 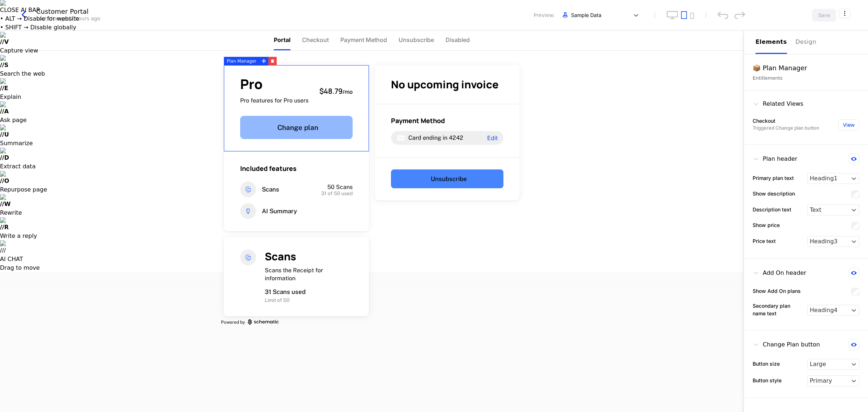 What do you see at coordinates (779, 273) in the screenshot?
I see `div: Add On header` at bounding box center [779, 273].